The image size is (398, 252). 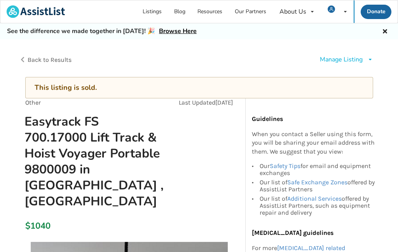 I want to click on div: $1040, so click(x=26, y=226).